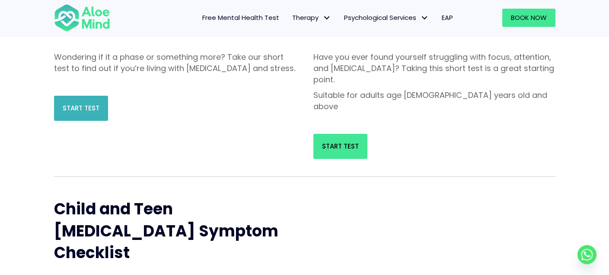 The image size is (609, 275). I want to click on span: Therapy: submenu, so click(327, 18).